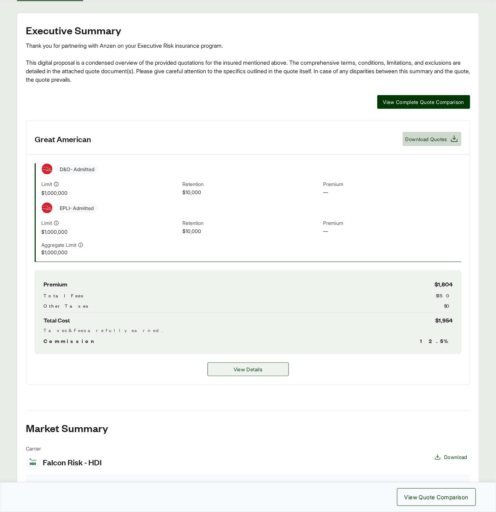 The height and width of the screenshot is (512, 496). What do you see at coordinates (424, 102) in the screenshot?
I see `a: View Complete Quote Comparison` at bounding box center [424, 102].